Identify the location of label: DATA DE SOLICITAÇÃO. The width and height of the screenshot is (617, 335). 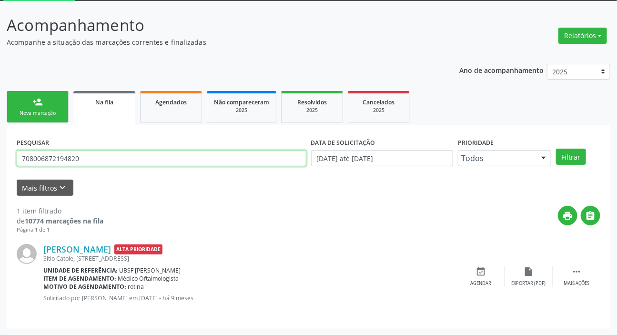
(343, 143).